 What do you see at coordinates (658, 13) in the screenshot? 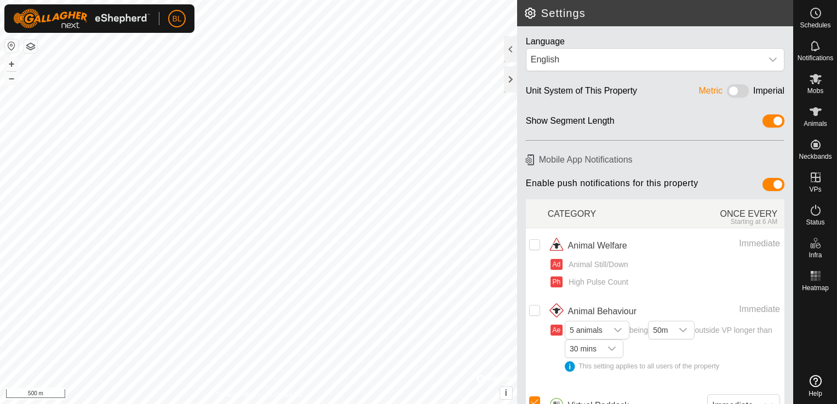
I see `h2: Settings` at bounding box center [658, 13].